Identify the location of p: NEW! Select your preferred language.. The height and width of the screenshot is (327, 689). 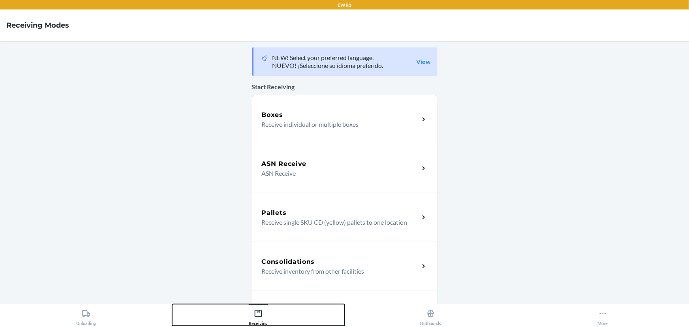
(328, 58).